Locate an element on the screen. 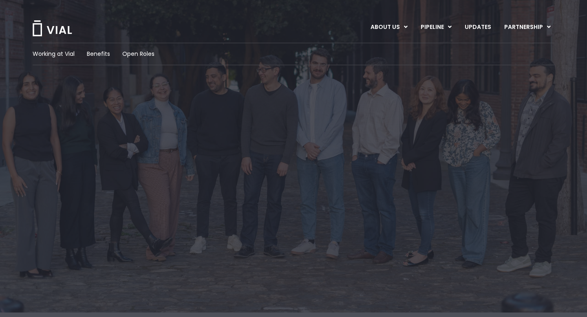 The image size is (587, 317). span: Benefits is located at coordinates (98, 54).